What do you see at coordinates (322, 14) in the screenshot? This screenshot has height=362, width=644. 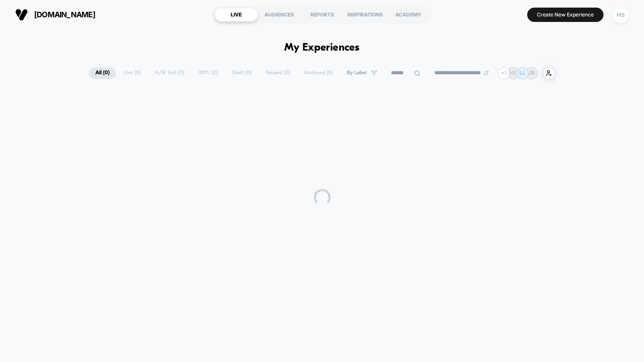 I see `div: REPORTS` at bounding box center [322, 14].